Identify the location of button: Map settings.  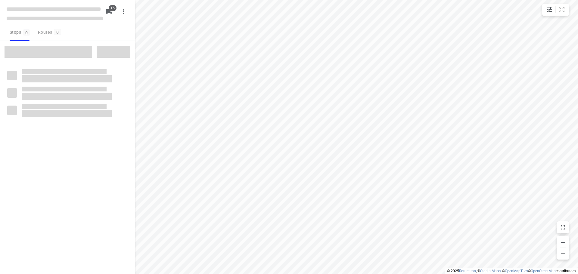
(549, 10).